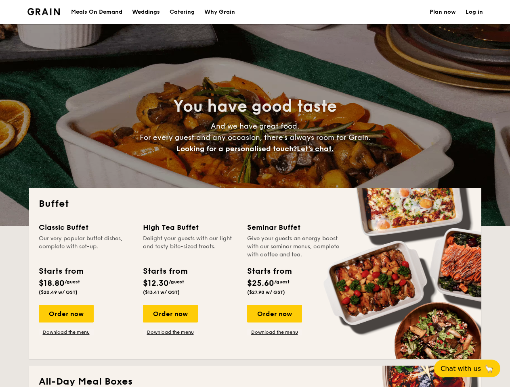  I want to click on img: Grain, so click(44, 12).